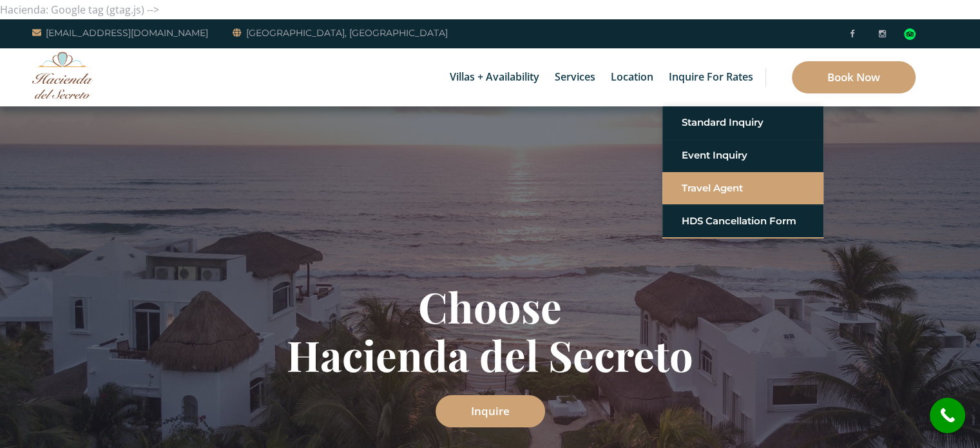 This screenshot has width=980, height=448. I want to click on img: Awesome Logo, so click(63, 75).